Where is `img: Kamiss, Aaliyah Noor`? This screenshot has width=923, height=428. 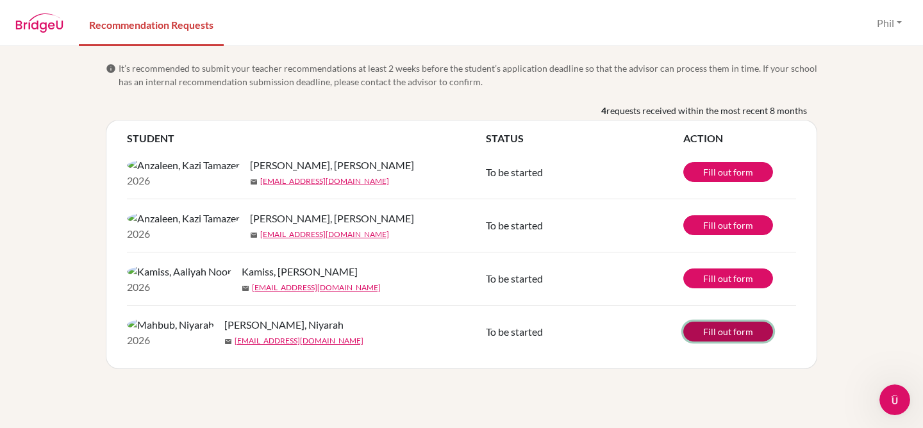 img: Kamiss, Aaliyah Noor is located at coordinates (179, 272).